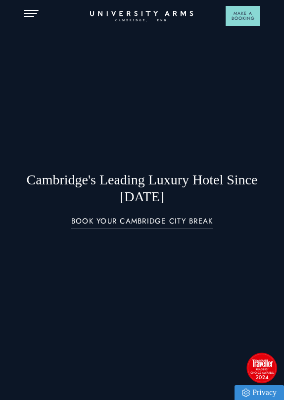  Describe the element at coordinates (142, 16) in the screenshot. I see `a: Home` at that location.